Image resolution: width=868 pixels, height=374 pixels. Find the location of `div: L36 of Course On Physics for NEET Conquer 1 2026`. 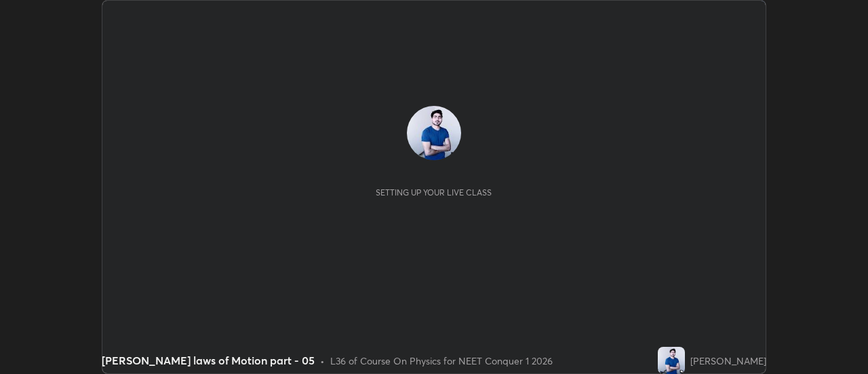

div: L36 of Course On Physics for NEET Conquer 1 2026 is located at coordinates (442, 360).